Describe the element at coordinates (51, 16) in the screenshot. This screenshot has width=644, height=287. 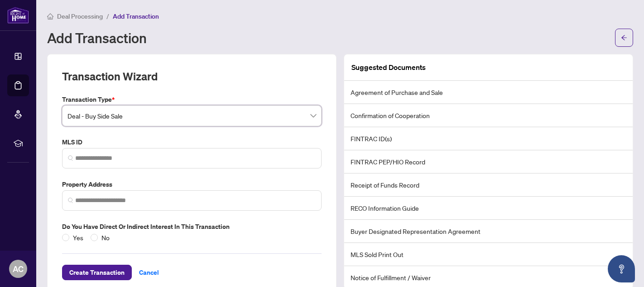
I see `span: home` at that location.